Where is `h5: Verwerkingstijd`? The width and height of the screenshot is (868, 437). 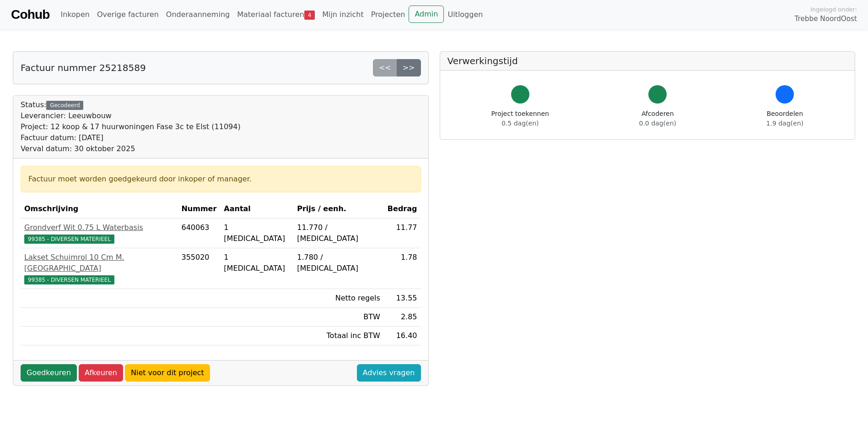
h5: Verwerkingstijd is located at coordinates (648, 61).